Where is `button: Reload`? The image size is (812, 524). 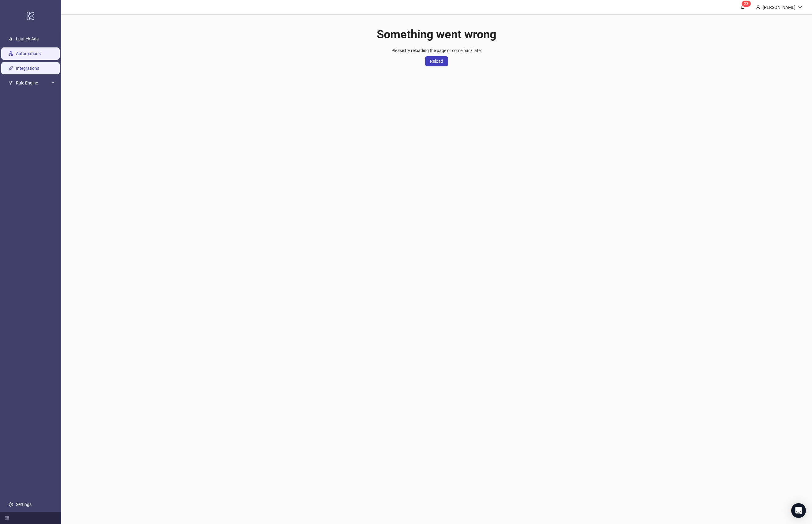
button: Reload is located at coordinates (436, 61).